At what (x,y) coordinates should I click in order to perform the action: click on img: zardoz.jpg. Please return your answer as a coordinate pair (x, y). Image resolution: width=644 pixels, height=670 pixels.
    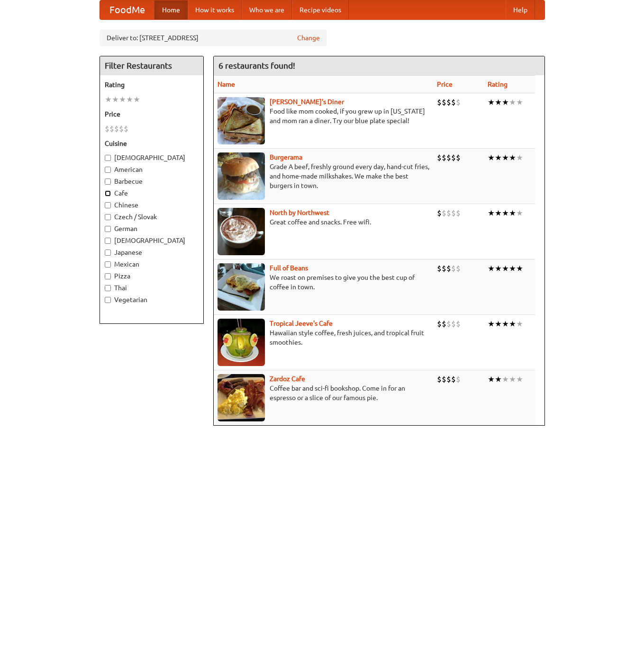
    Looking at the image, I should click on (241, 398).